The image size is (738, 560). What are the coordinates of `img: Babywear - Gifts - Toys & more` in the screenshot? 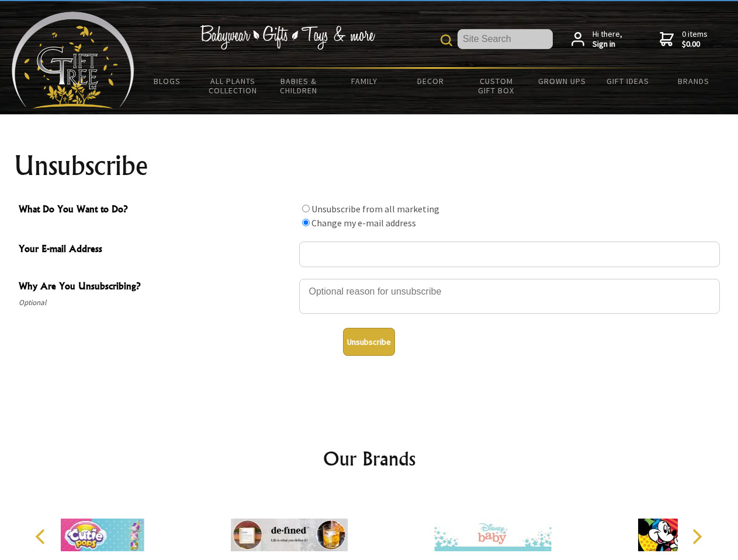 It's located at (288, 37).